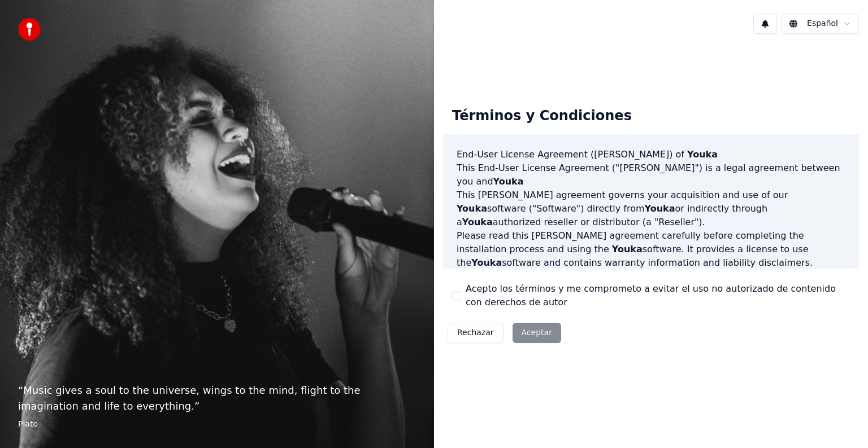  Describe the element at coordinates (217, 424) in the screenshot. I see `footer: Plato` at that location.